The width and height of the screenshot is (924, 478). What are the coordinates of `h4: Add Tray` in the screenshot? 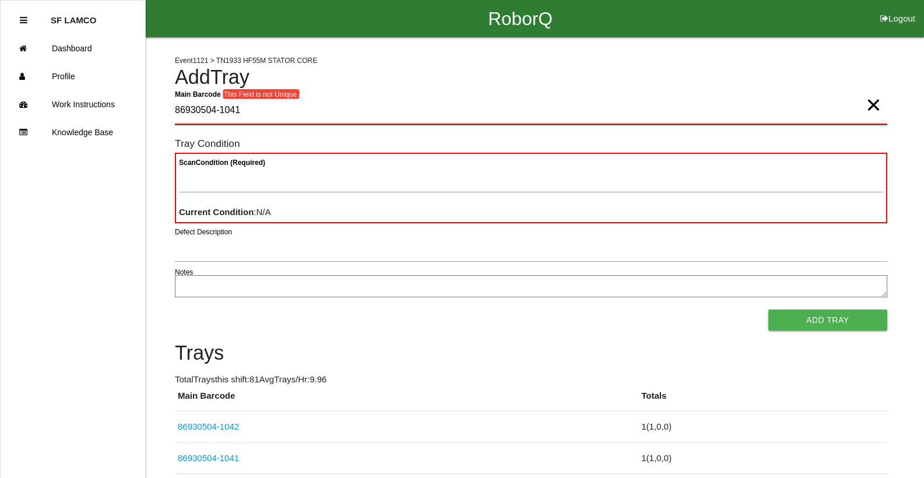 It's located at (531, 78).